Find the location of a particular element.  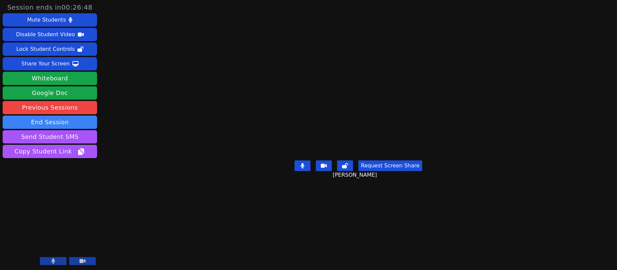

a: Previous Sessions is located at coordinates (50, 108).